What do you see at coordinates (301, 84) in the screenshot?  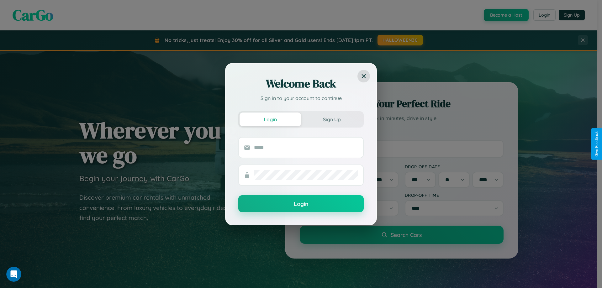 I see `h2: Welcome Back` at bounding box center [301, 84].